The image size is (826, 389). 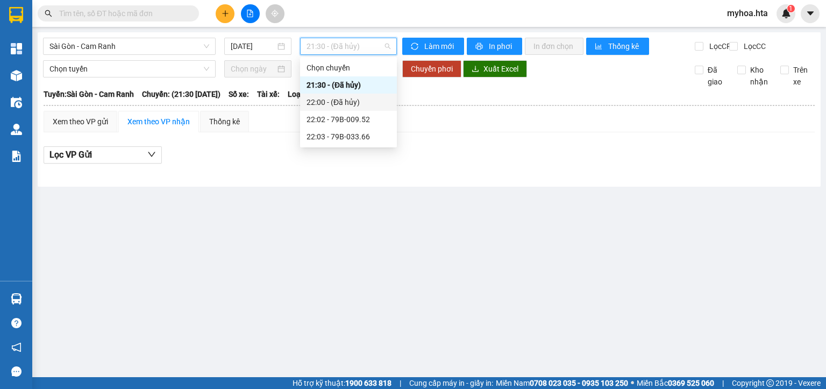 What do you see at coordinates (770, 383) in the screenshot?
I see `span: copyright` at bounding box center [770, 383].